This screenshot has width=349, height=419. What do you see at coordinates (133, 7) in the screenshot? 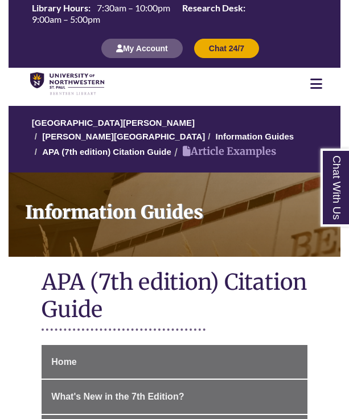
I see `span: 7:30am – 10:00pm` at bounding box center [133, 7].